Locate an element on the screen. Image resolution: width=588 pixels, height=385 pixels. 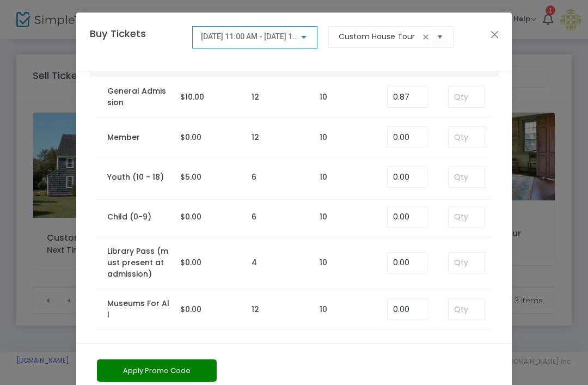
label: 4 is located at coordinates (255, 262).